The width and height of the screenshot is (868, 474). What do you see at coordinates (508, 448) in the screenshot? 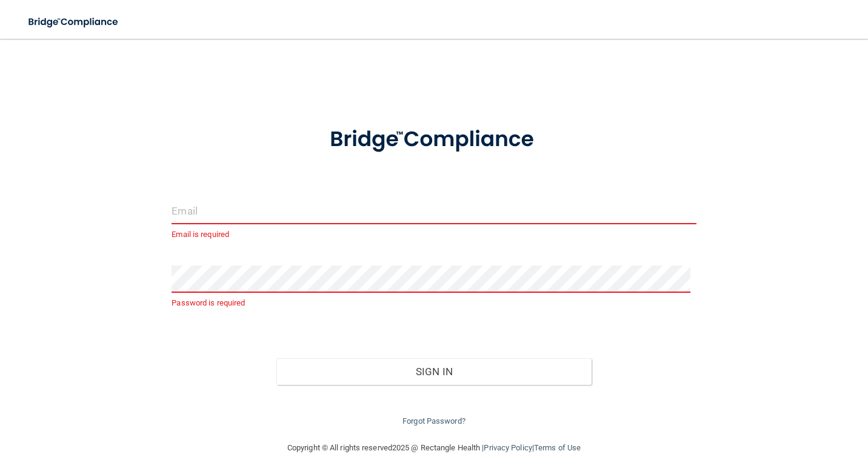
I see `a: Privacy Policy` at bounding box center [508, 448].